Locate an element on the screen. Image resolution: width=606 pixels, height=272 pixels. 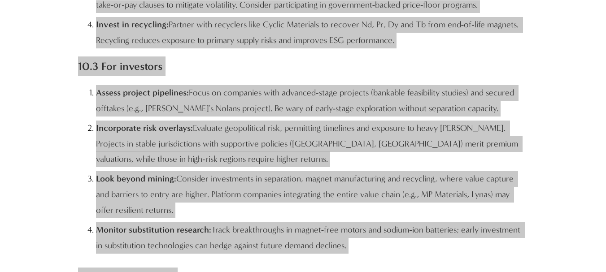
strong: Monitor substitution research: is located at coordinates (153, 230).